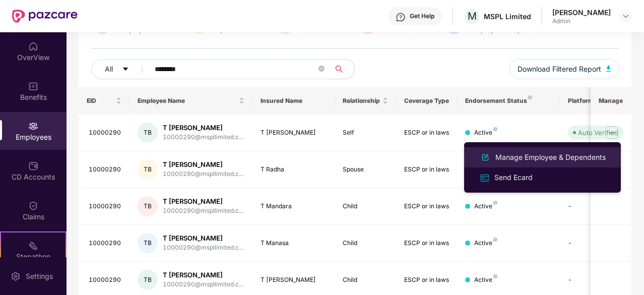  Describe the element at coordinates (365, 101) in the screenshot. I see `th: Relationship` at that location.